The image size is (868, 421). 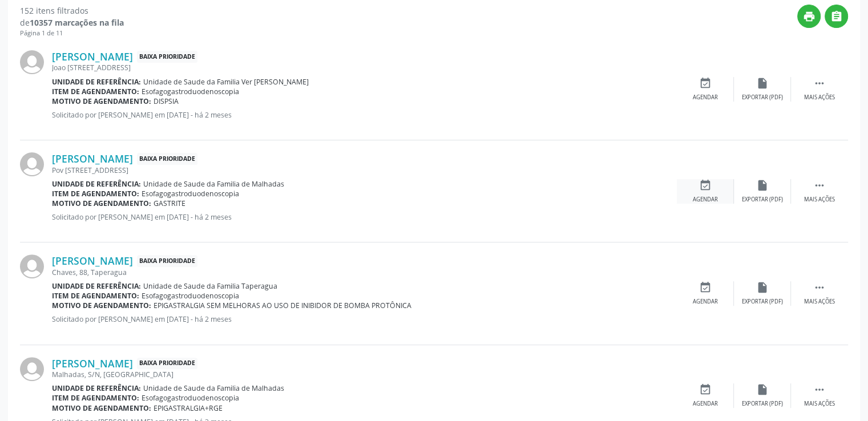 I want to click on div: Página 1 de 11, so click(x=72, y=33).